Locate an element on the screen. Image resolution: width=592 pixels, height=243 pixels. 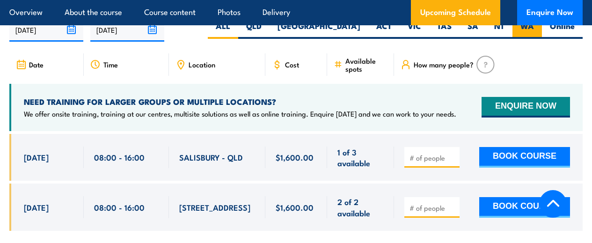
input: From date is located at coordinates (46, 30).